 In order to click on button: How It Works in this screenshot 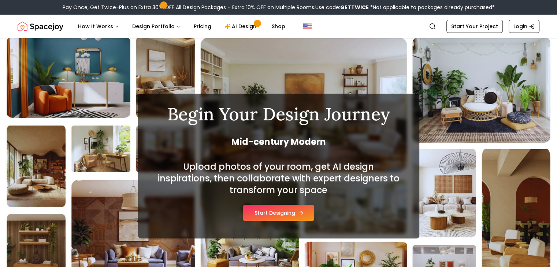, I will do `click(99, 26)`.